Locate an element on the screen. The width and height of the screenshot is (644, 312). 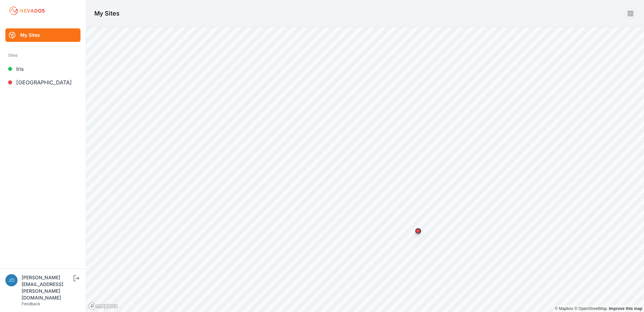
img: Nevados is located at coordinates (27, 11).